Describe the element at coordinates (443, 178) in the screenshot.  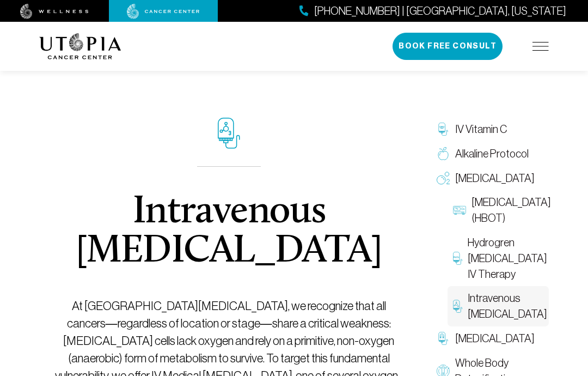
I see `img: Oxygen Therapy` at that location.